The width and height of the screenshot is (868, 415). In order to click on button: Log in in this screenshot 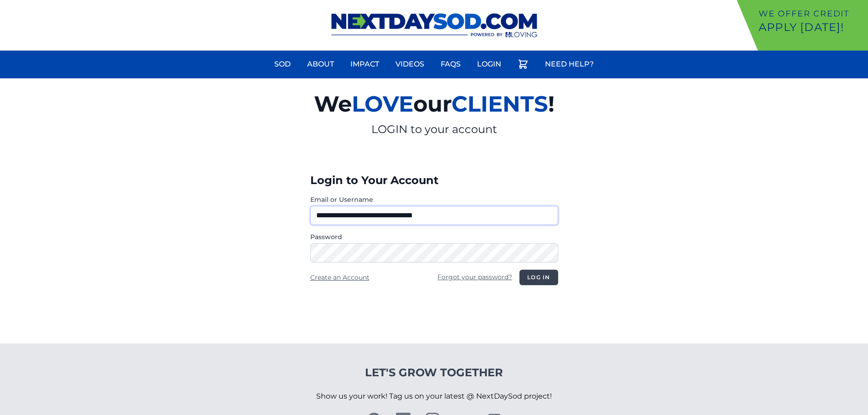, I will do `click(538, 277)`.